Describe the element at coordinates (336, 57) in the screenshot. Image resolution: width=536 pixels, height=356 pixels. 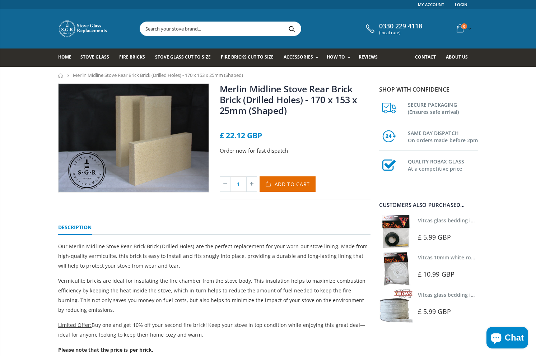
I see `span: How To` at that location.